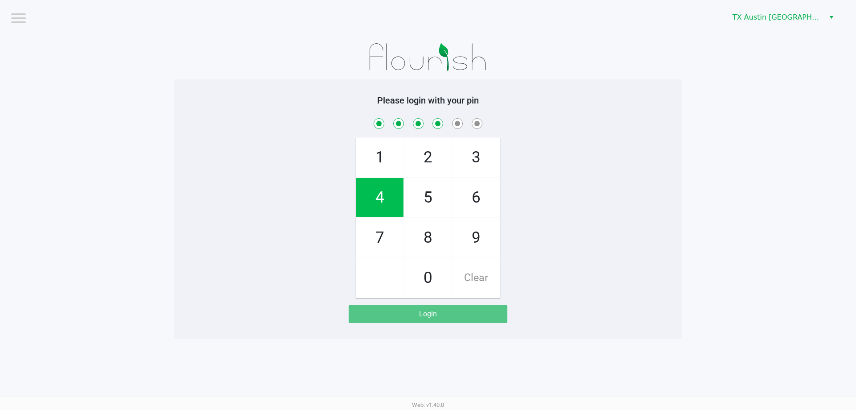 This screenshot has height=410, width=856. Describe the element at coordinates (476, 157) in the screenshot. I see `span: 3` at that location.